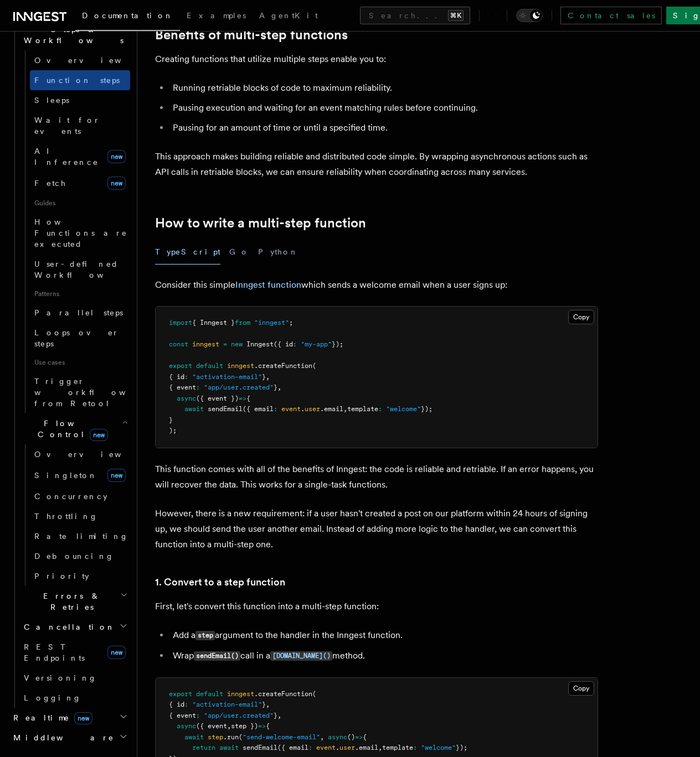 Image resolution: width=700 pixels, height=757 pixels. I want to click on code: step, so click(205, 635).